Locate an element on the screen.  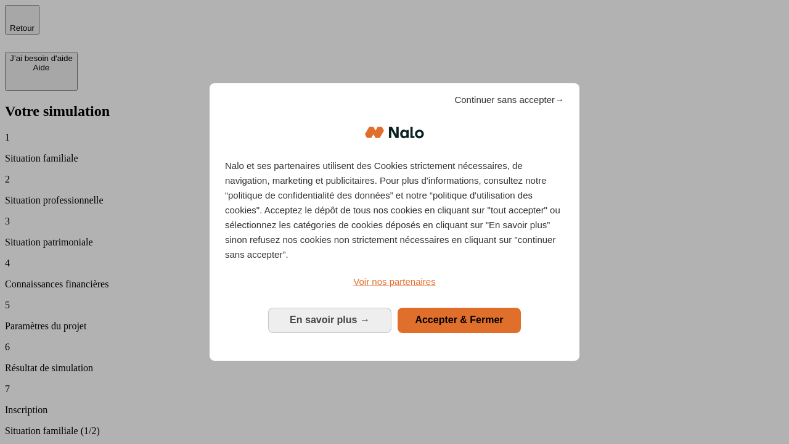
span: Continuer sans accepter→ is located at coordinates (509, 100).